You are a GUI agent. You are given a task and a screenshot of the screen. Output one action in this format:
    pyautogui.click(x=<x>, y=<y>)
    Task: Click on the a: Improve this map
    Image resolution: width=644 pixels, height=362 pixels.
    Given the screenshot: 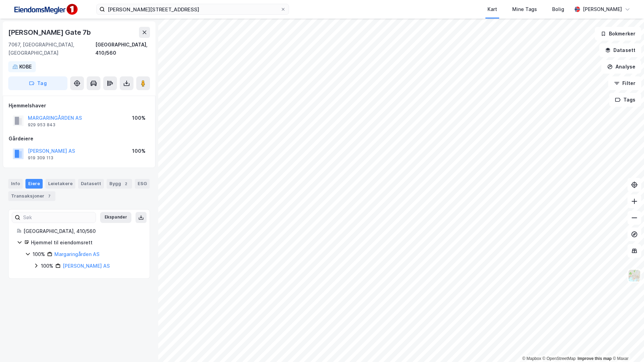 What is the action you would take?
    pyautogui.click(x=594, y=358)
    